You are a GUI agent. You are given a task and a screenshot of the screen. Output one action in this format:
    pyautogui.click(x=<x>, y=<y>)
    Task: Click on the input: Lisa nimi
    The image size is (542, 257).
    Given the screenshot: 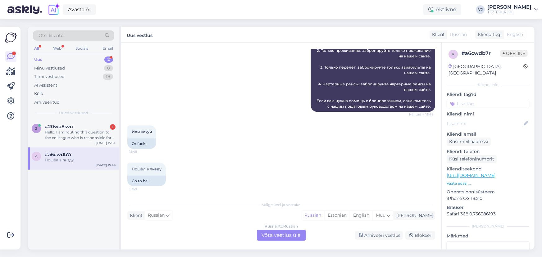 What is the action you would take?
    pyautogui.click(x=485, y=124)
    